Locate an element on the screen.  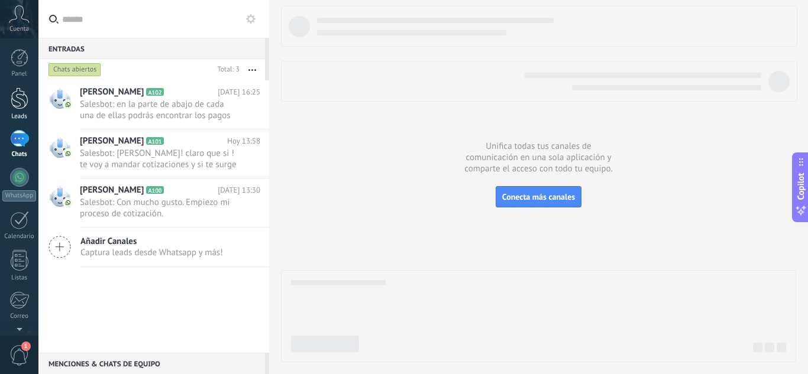
div: Menciones & Chats de equipo is located at coordinates (151, 364).